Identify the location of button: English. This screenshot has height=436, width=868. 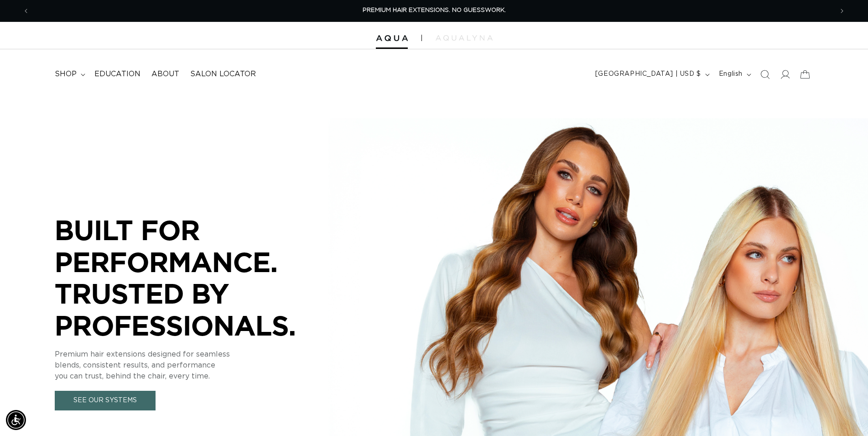
(734, 74).